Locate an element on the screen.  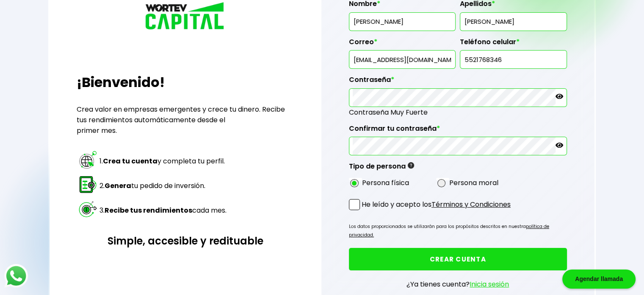
label: Persona física is located at coordinates (385, 182).